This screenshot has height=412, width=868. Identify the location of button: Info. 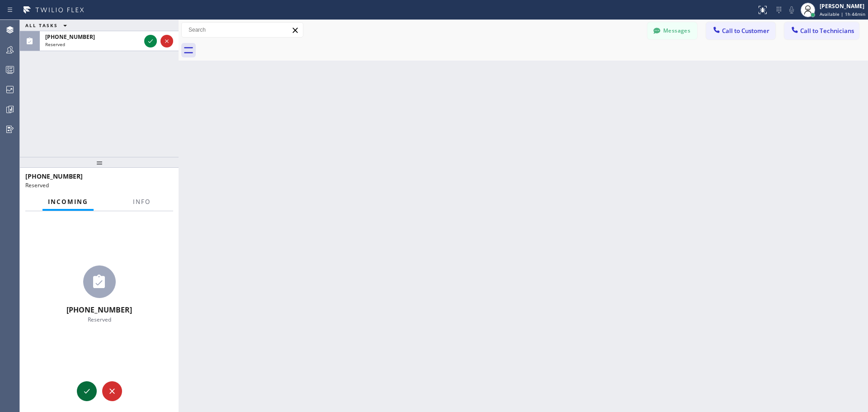
(142, 202).